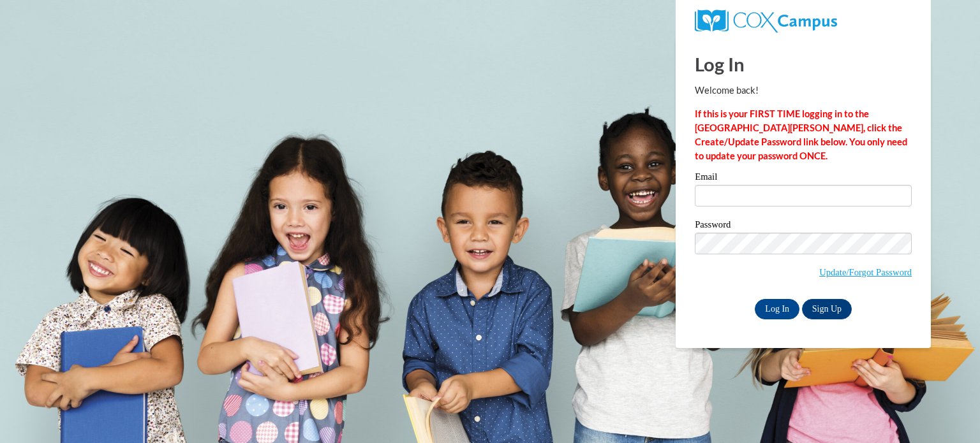  Describe the element at coordinates (804, 90) in the screenshot. I see `p: Welcome back!` at that location.